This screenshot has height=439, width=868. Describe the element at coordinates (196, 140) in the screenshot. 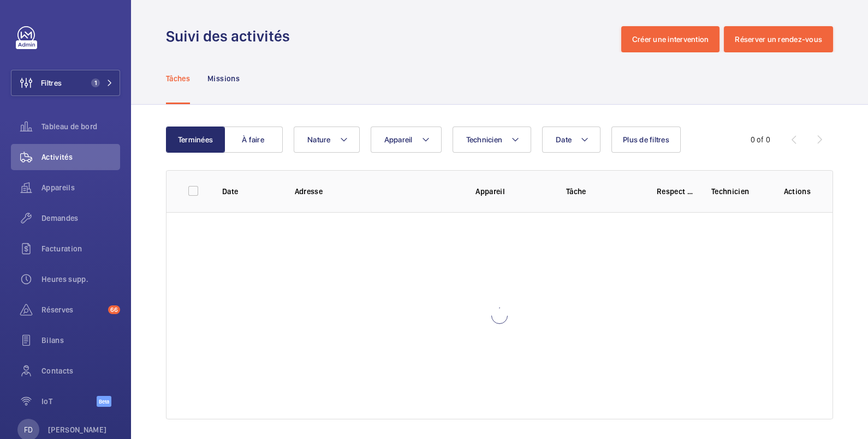

I see `button: Terminées` at that location.